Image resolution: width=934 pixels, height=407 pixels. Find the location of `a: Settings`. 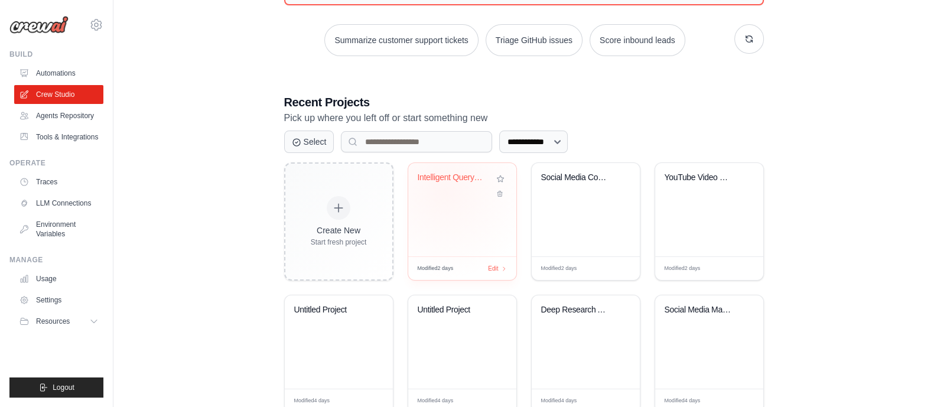

a: Settings is located at coordinates (59, 300).